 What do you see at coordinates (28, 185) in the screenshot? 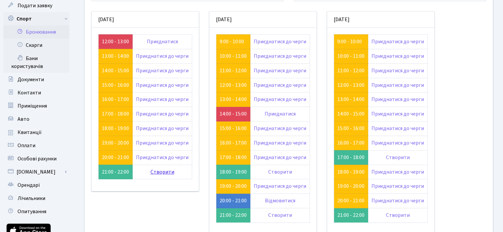
I see `span: Орендарі` at bounding box center [28, 185].